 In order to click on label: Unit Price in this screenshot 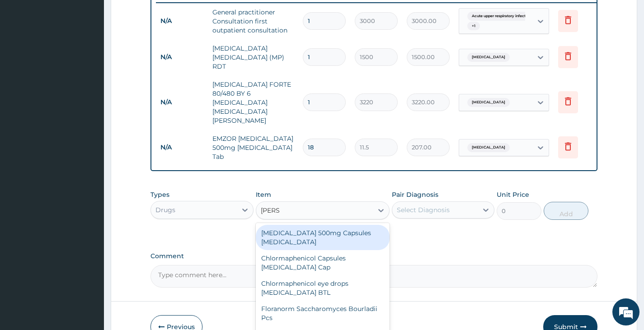, I will do `click(513, 194)`.